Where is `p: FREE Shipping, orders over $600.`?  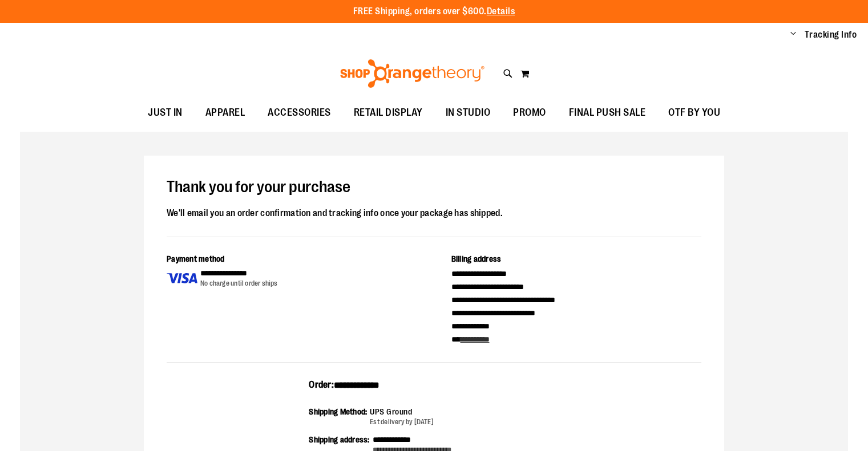 p: FREE Shipping, orders over $600. is located at coordinates (434, 11).